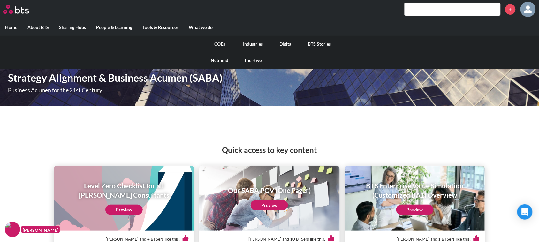 The height and width of the screenshot is (242, 539). Describe the element at coordinates (529, 9) in the screenshot. I see `a: Profile` at that location.